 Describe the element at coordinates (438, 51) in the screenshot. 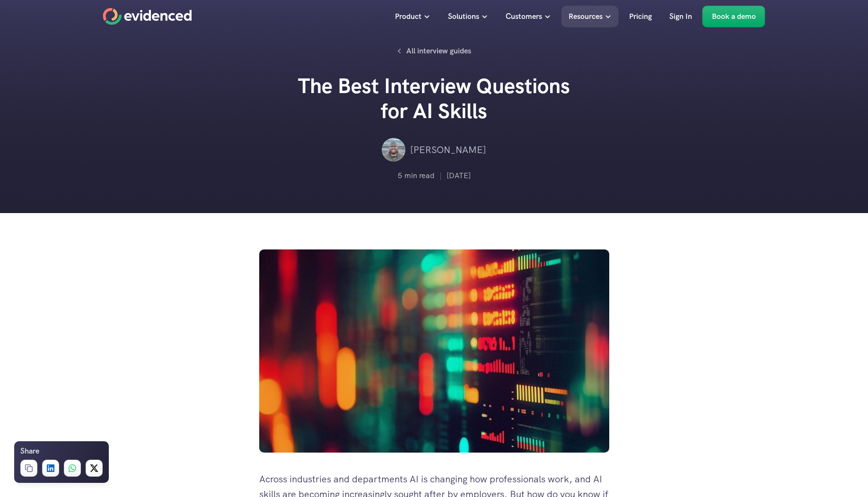

I see `p: All interview guides` at that location.